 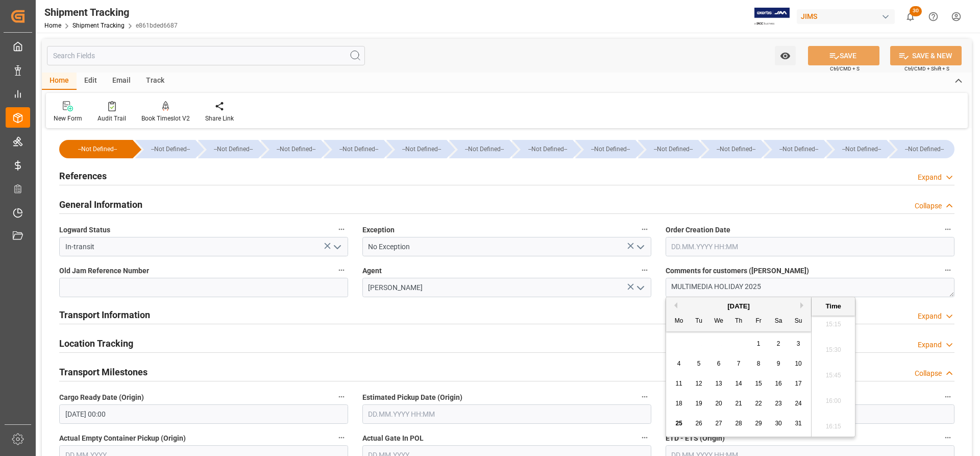 What do you see at coordinates (810, 287) in the screenshot?
I see `textarea: MULTIMEDIA HOLIDAY 2025` at bounding box center [810, 287].